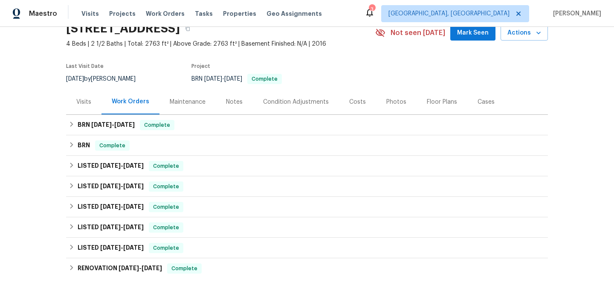 Image resolution: width=614 pixels, height=286 pixels. I want to click on button: Actions, so click(524, 33).